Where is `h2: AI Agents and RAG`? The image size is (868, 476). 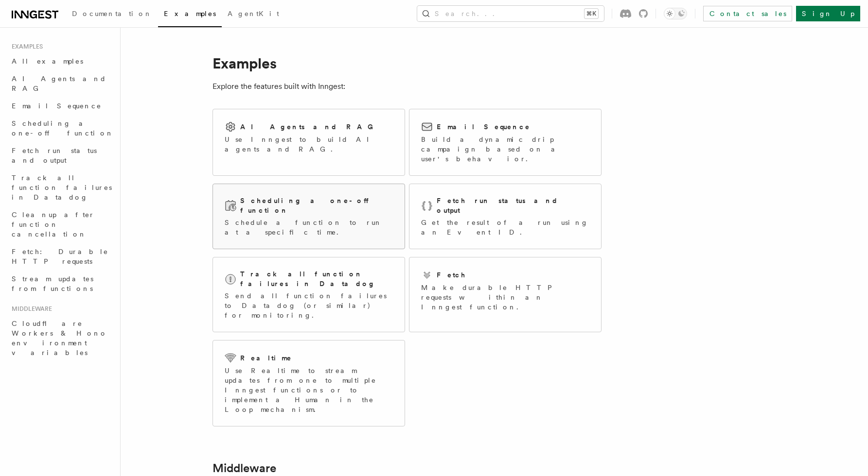 h2: AI Agents and RAG is located at coordinates (310, 127).